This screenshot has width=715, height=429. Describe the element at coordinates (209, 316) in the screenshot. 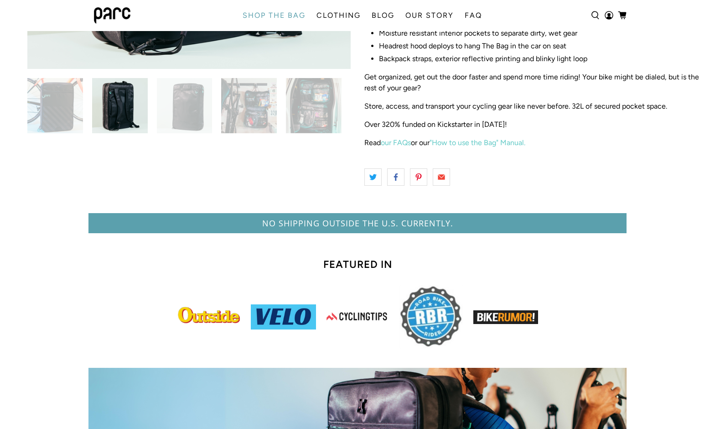

I see `a: Outside magazine logo linked to Parc cycling gear bag review on Outside magazine website.` at that location.